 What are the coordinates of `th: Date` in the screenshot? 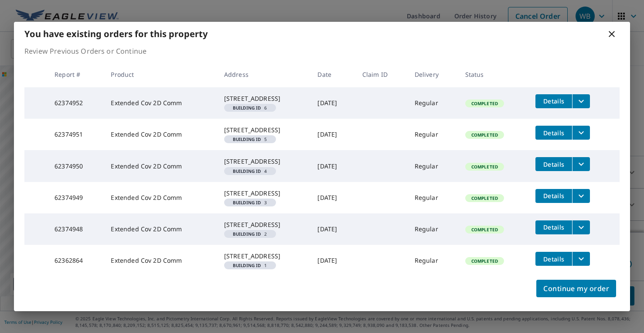 It's located at (333, 74).